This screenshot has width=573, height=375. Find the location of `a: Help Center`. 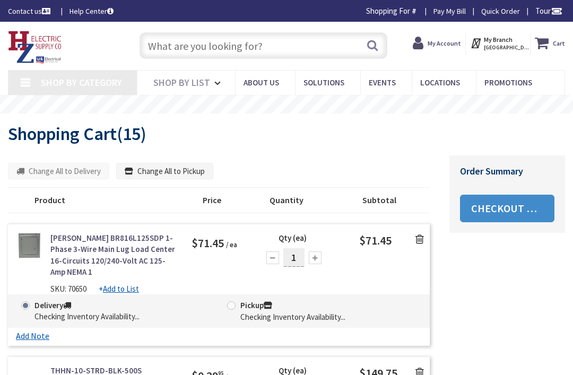

a: Help Center is located at coordinates (91, 11).